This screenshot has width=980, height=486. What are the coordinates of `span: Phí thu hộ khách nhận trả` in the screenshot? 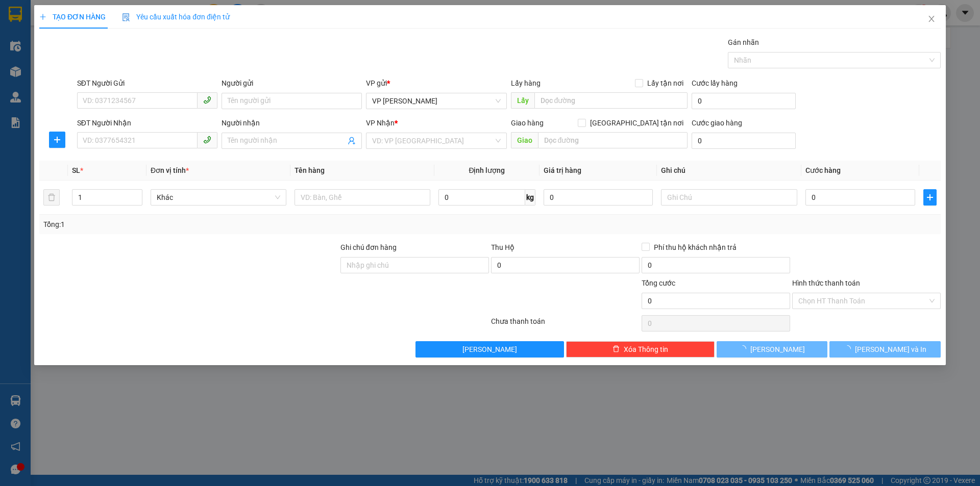 It's located at (695, 247).